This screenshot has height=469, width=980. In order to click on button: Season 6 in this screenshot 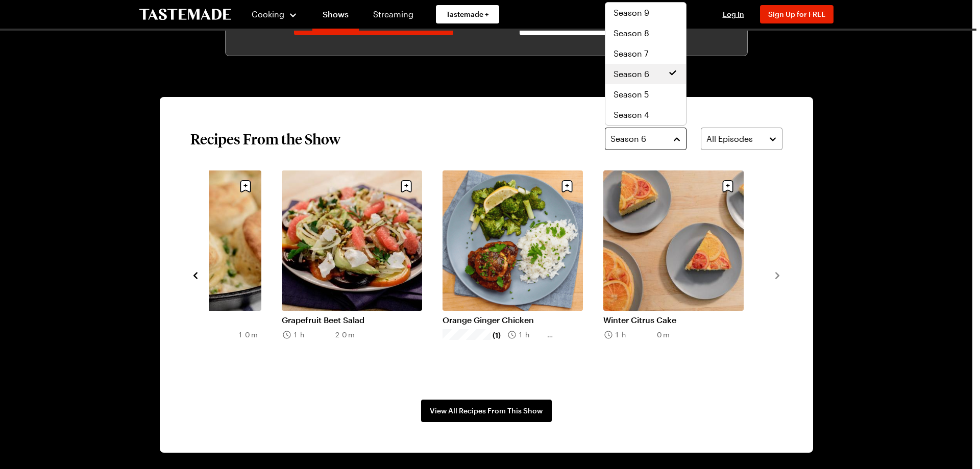, I will do `click(646, 139)`.